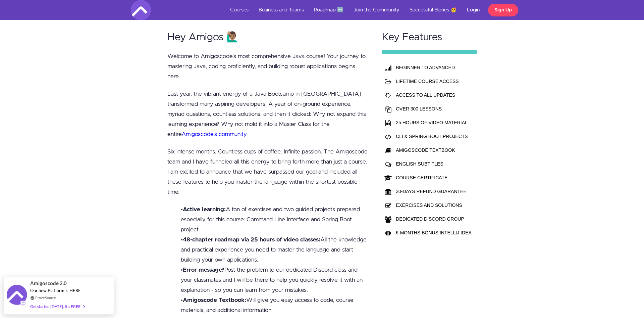  Describe the element at coordinates (434, 178) in the screenshot. I see `td: COURSE CERTIFICATE` at that location.